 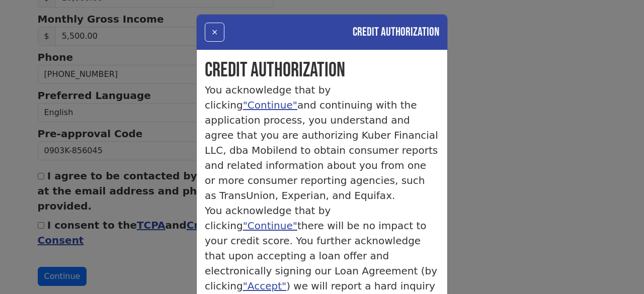 I want to click on a: "Accept", so click(x=265, y=286).